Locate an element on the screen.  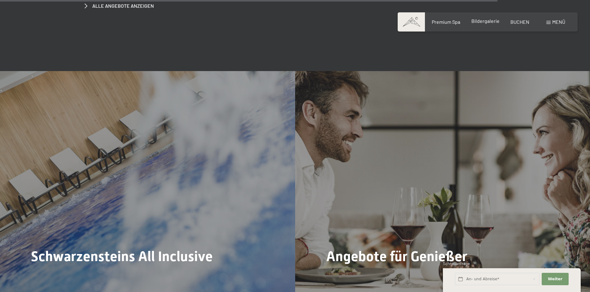
a: Bildergalerie is located at coordinates (485, 21).